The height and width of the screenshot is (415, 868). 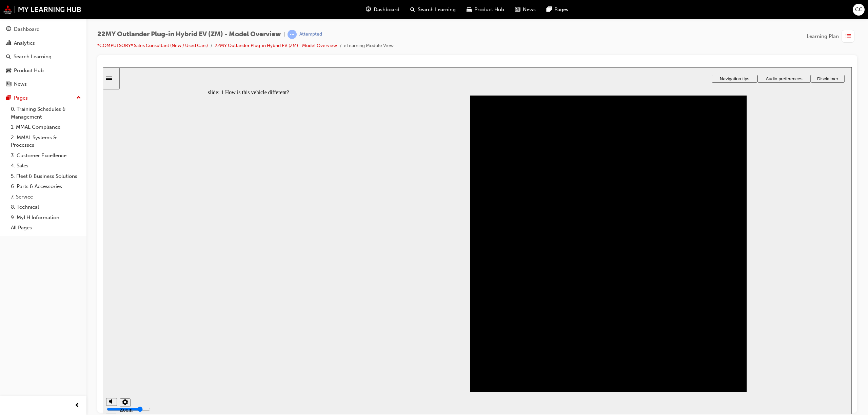 I want to click on div: Attempted, so click(x=310, y=35).